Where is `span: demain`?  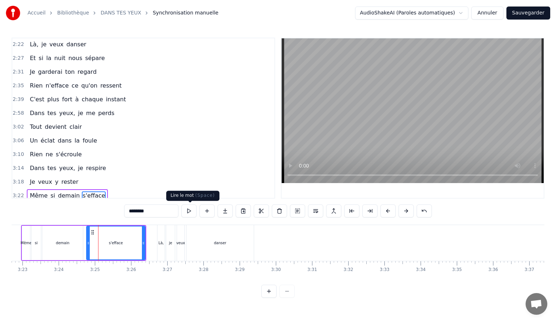 span: demain is located at coordinates (69, 195).